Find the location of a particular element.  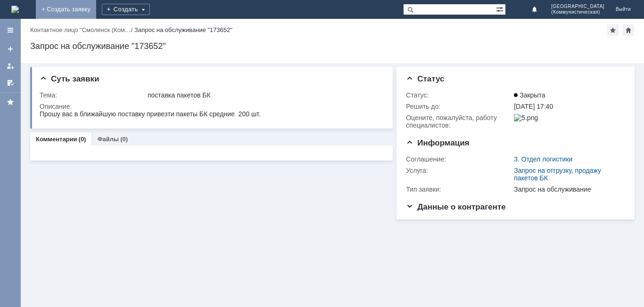

a: Создать заявку is located at coordinates (10, 49).